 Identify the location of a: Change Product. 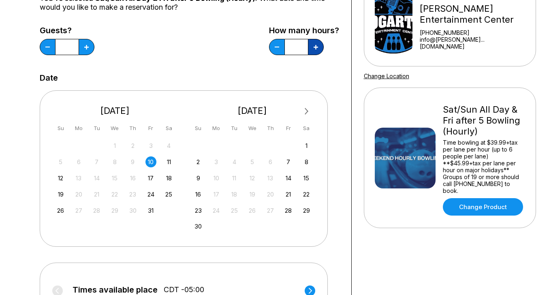
(483, 206).